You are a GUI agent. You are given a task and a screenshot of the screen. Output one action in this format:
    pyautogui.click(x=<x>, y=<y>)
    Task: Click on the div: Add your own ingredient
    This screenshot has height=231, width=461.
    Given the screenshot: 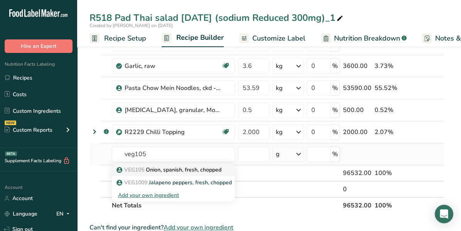 What is the action you would take?
    pyautogui.click(x=173, y=195)
    